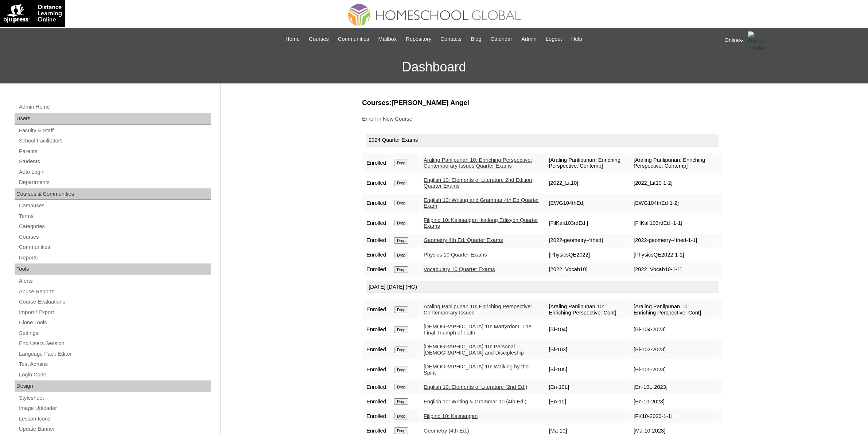 The height and width of the screenshot is (434, 868). I want to click on a: Admin Home, so click(115, 106).